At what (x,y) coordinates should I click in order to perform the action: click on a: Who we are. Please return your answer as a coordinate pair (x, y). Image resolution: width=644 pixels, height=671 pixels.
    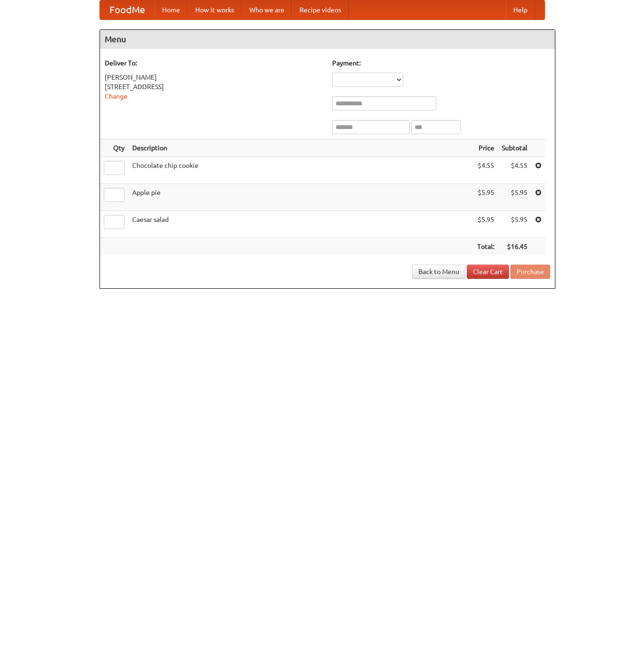
    Looking at the image, I should click on (267, 10).